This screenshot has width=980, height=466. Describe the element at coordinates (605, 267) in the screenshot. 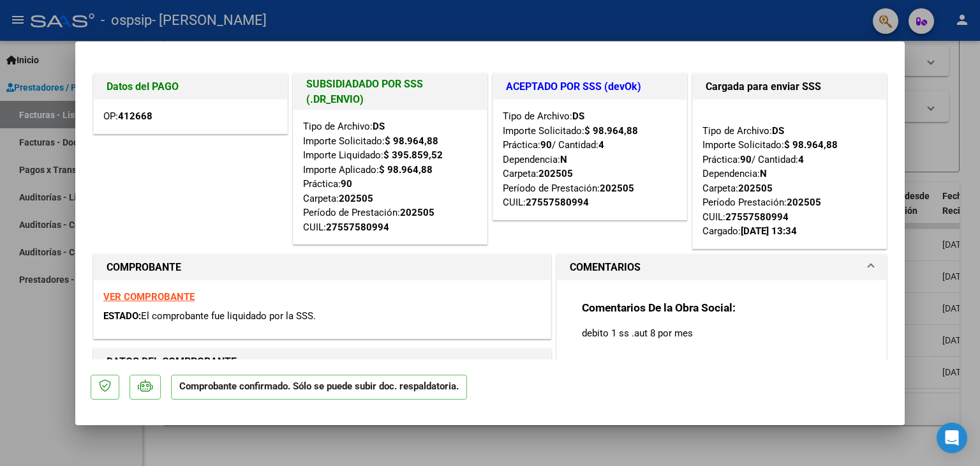

I see `h1: COMENTARIOS` at that location.